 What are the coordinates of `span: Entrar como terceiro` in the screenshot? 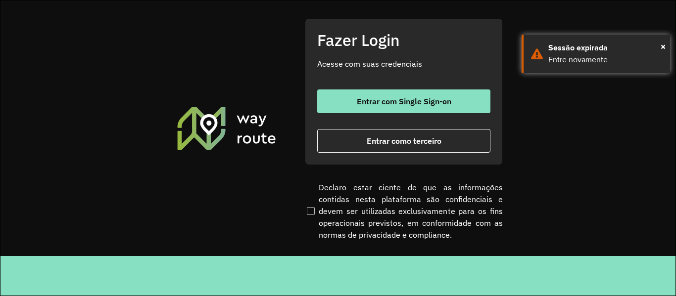 It's located at (404, 141).